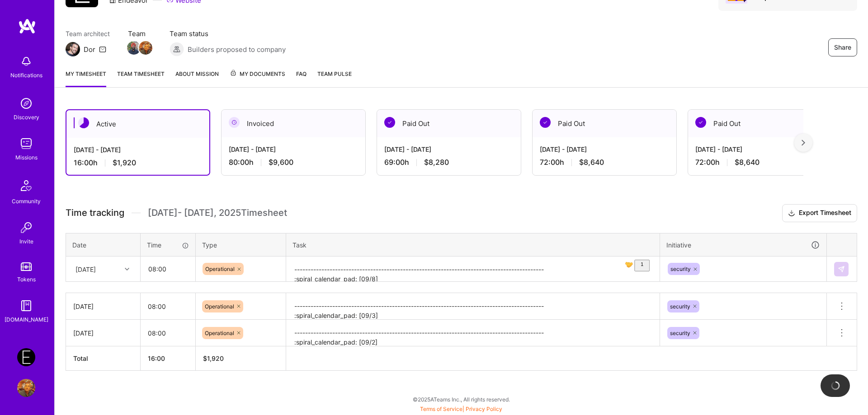 This screenshot has width=868, height=415. I want to click on div: Discovery, so click(26, 117).